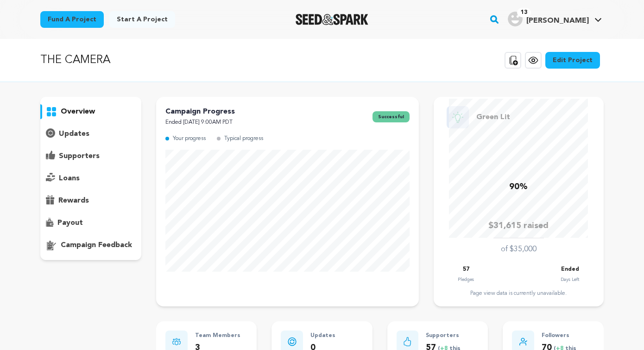 The width and height of the screenshot is (644, 350). What do you see at coordinates (91, 156) in the screenshot?
I see `button: supporters` at bounding box center [91, 156].